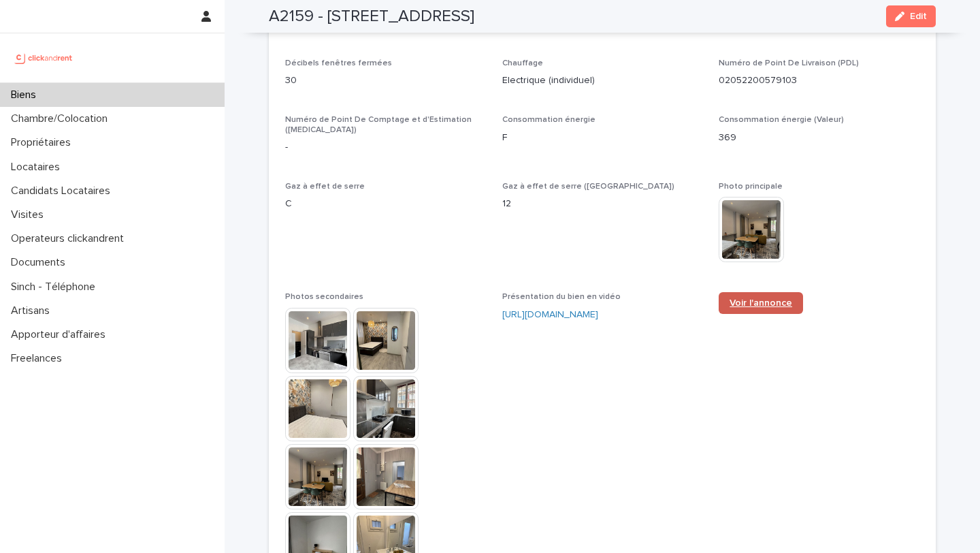 This screenshot has height=553, width=980. I want to click on span: Décibels fenêtres fermées, so click(338, 64).